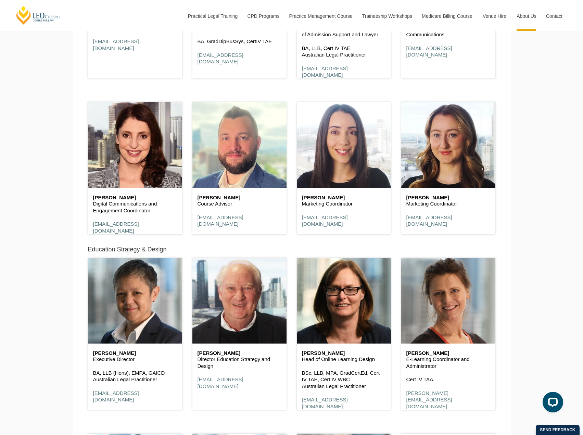  What do you see at coordinates (344, 359) in the screenshot?
I see `p: Head of Online Learning Design` at bounding box center [344, 359].